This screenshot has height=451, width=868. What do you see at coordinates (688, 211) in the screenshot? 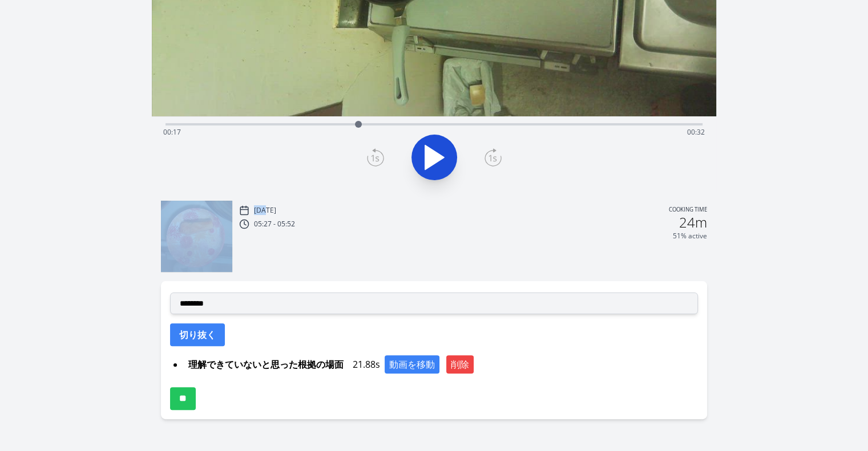
I see `p: Cooking time` at bounding box center [688, 211].